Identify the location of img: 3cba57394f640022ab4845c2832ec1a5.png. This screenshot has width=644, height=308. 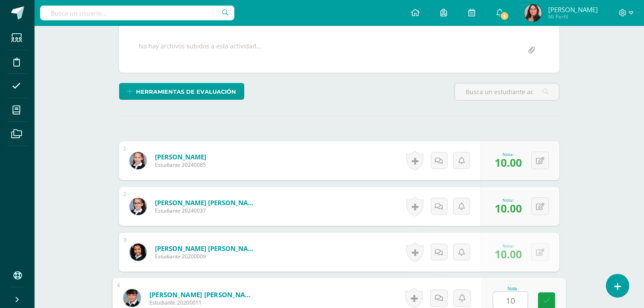
(132, 297).